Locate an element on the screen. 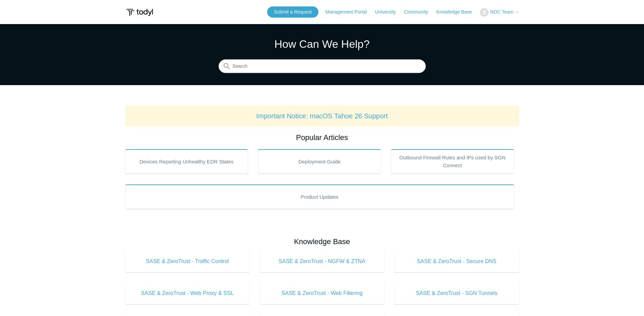 Image resolution: width=644 pixels, height=316 pixels. a: SASE & ZeroTrust - NGFW & ZTNA is located at coordinates (322, 261).